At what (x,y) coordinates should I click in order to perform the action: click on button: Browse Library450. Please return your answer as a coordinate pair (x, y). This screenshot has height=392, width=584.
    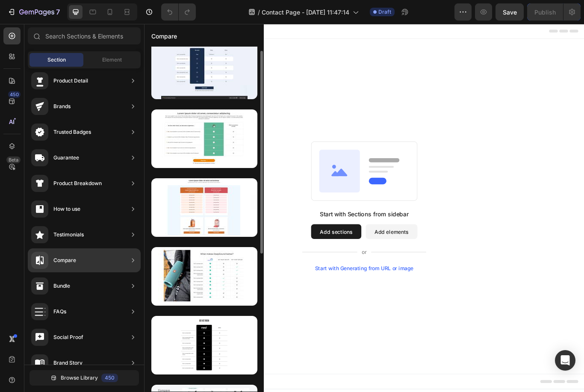
    Looking at the image, I should click on (84, 377).